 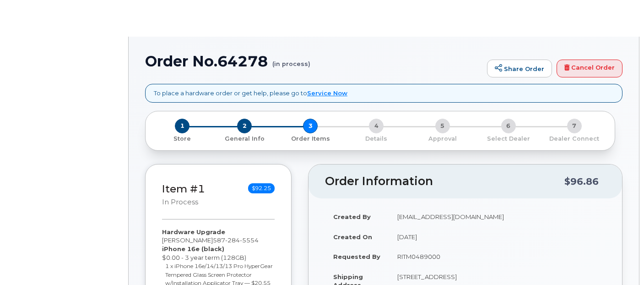 I want to click on div: $96.86, so click(x=582, y=181).